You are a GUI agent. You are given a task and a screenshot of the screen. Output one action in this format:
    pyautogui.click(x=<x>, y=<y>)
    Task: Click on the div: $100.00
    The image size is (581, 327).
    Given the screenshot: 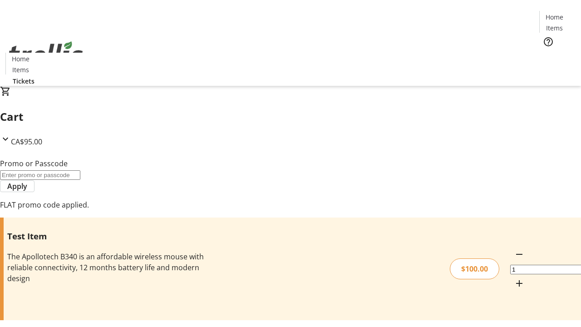 What is the action you would take?
    pyautogui.click(x=474, y=269)
    